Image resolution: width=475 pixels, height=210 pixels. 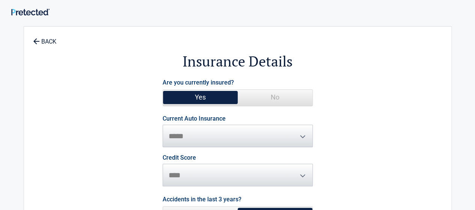 What do you see at coordinates (200, 97) in the screenshot?
I see `span: Yes` at bounding box center [200, 97].